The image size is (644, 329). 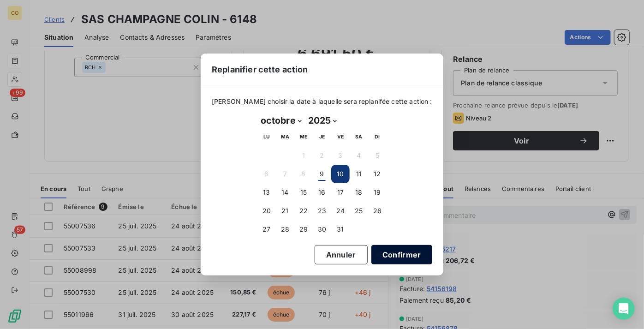 I want to click on th: lundi, so click(x=267, y=137).